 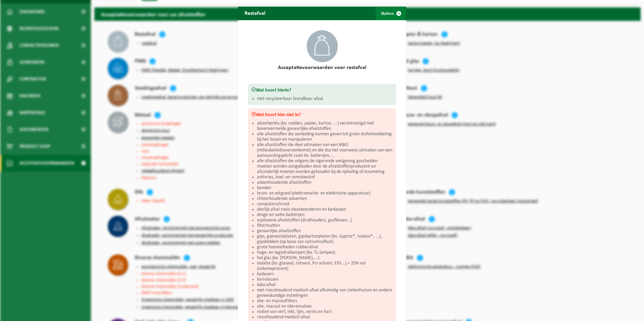 What do you see at coordinates (325, 166) in the screenshot?
I see `li: alle afvalstoffen die volgens de vigerende wetgeving gescheiden moeten worden aangeboden door de ...` at bounding box center [325, 166].